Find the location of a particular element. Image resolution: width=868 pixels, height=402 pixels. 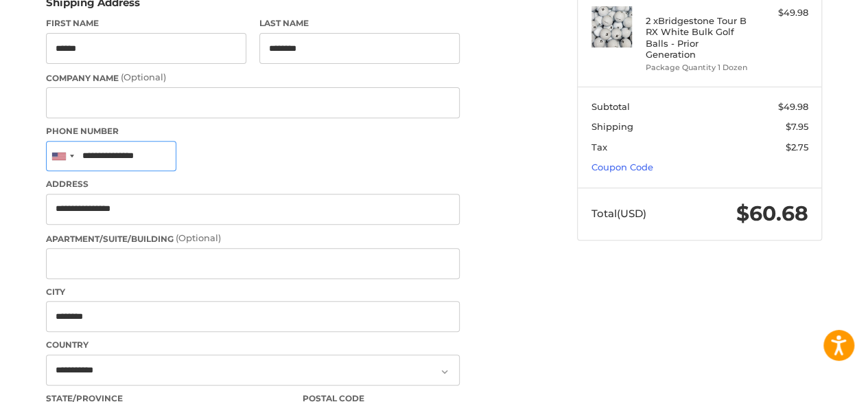

label: Country is located at coordinates (253, 345).